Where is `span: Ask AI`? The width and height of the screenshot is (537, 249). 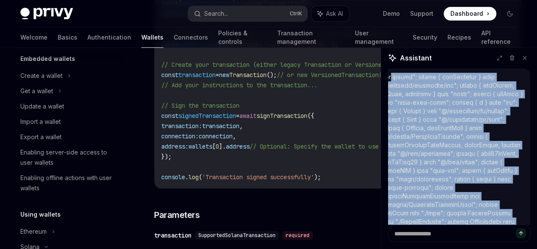 span: Ask AI is located at coordinates (335, 14).